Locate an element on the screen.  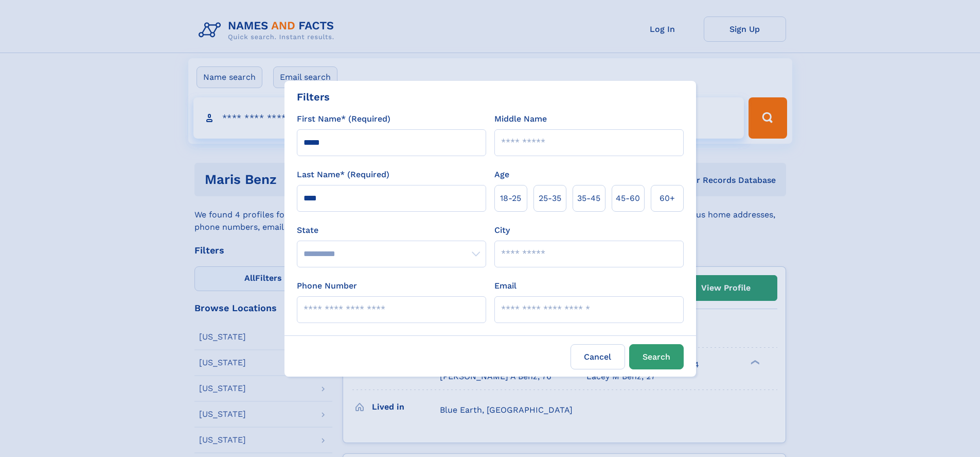
label: City is located at coordinates (502, 230).